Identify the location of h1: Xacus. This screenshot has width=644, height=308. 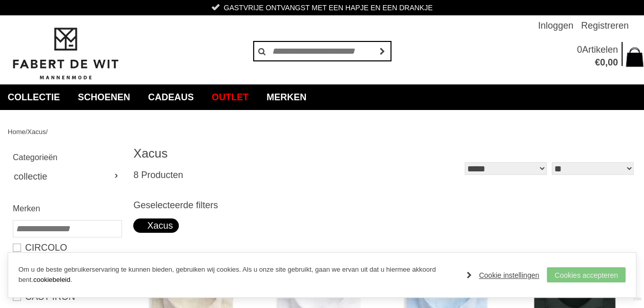
(259, 154).